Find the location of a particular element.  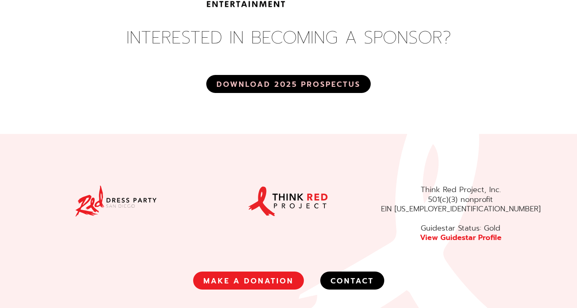

a: MAKE A DONATION is located at coordinates (248, 281).